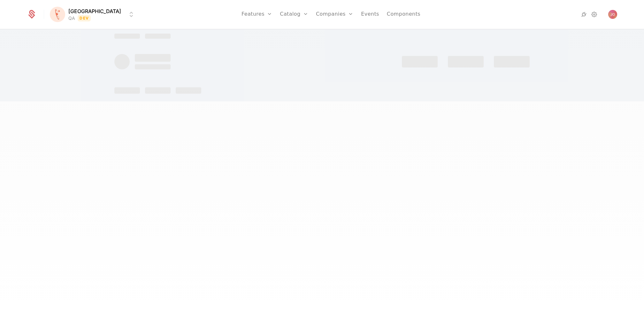  What do you see at coordinates (613, 14) in the screenshot?
I see `img: Jelena Obradovic` at bounding box center [613, 14].